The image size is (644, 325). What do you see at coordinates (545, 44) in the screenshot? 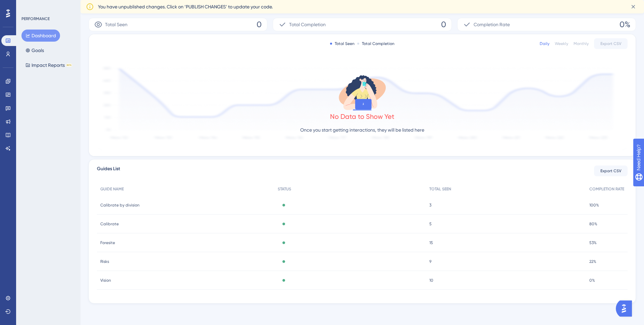
I see `div: Daily` at bounding box center [545, 44].